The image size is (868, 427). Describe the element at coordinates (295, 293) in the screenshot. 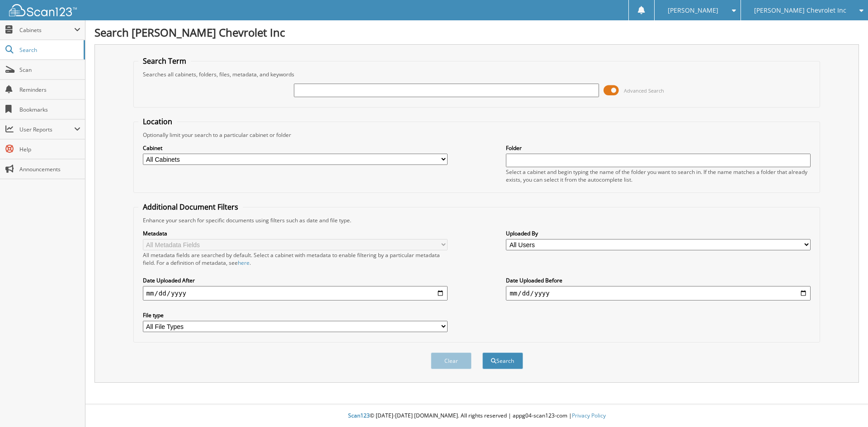

I see `input: start` at that location.